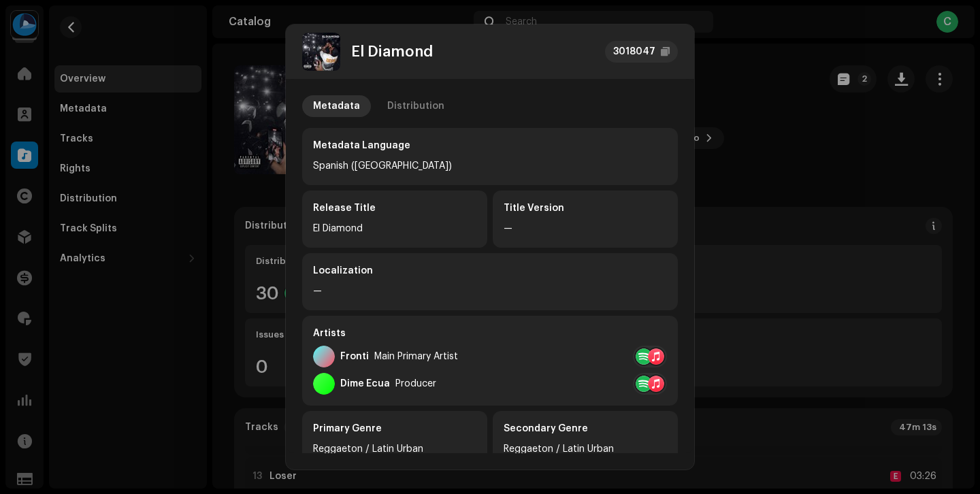 Image resolution: width=980 pixels, height=494 pixels. I want to click on div: Localization, so click(490, 271).